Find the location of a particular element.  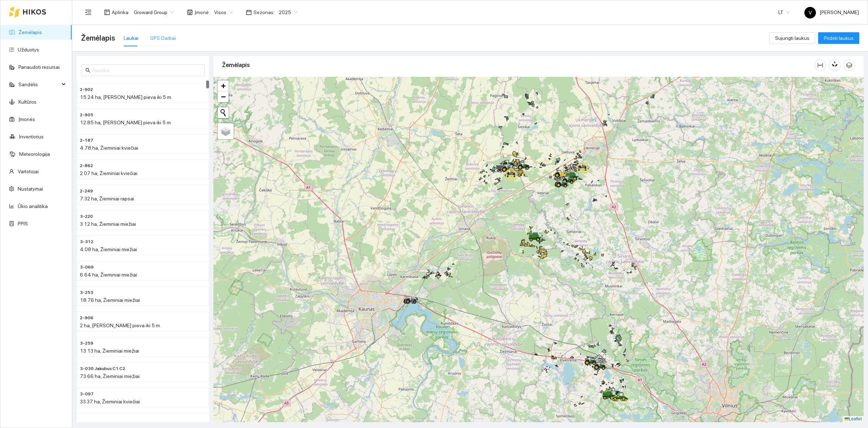

span: 3-253 is located at coordinates (87, 292).